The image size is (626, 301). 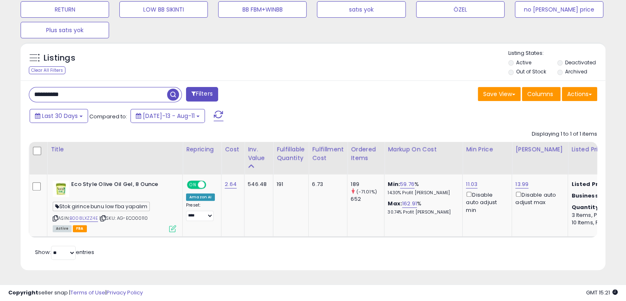 What do you see at coordinates (62, 228) in the screenshot?
I see `span: All listings currently available for purchase on Amazon` at bounding box center [62, 228].